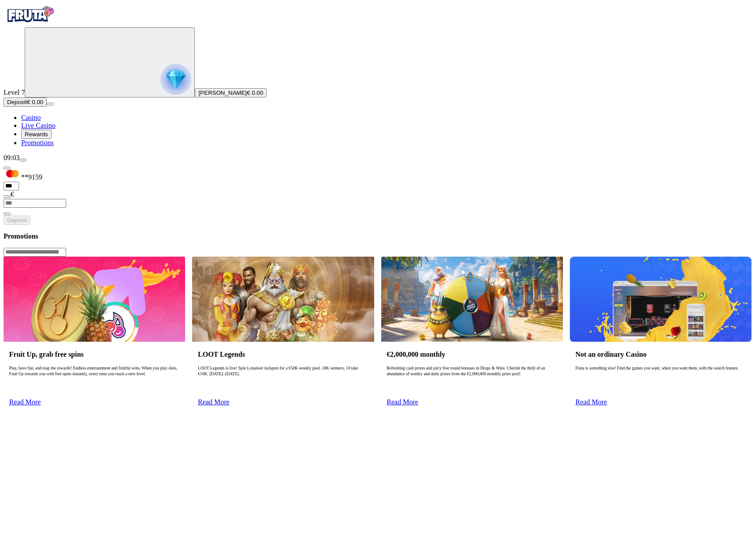 The width and height of the screenshot is (755, 560). What do you see at coordinates (11, 157) in the screenshot?
I see `span: 09:03` at bounding box center [11, 157].